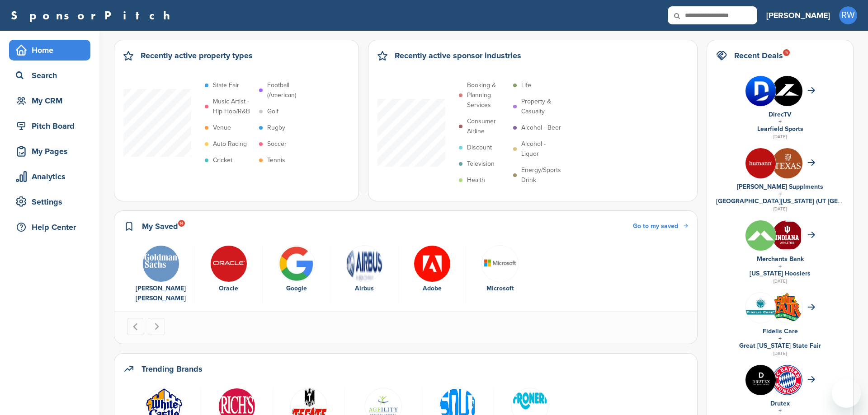  Describe the element at coordinates (787, 236) in the screenshot. I see `img: W dv5gwi 400x400` at that location.